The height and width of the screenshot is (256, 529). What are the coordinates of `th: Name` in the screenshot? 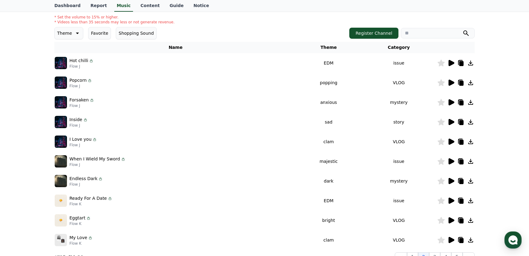 It's located at (175, 47).